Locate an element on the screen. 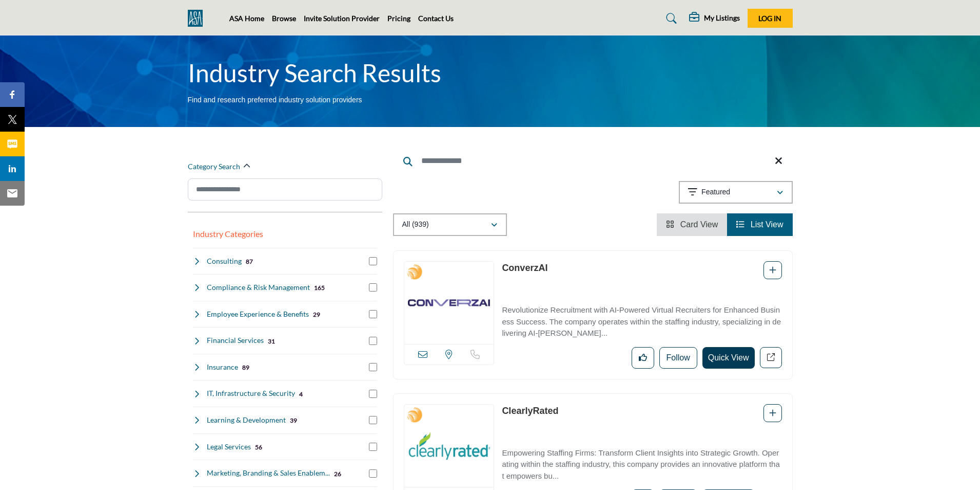 The height and width of the screenshot is (490, 980). b: 165 is located at coordinates (319, 288).